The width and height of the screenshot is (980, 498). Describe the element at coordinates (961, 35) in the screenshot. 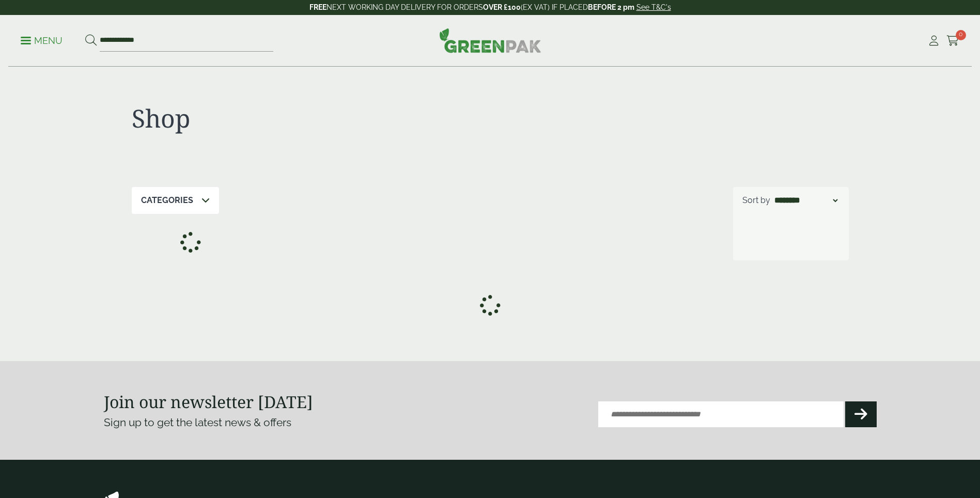

I see `span: 0` at that location.